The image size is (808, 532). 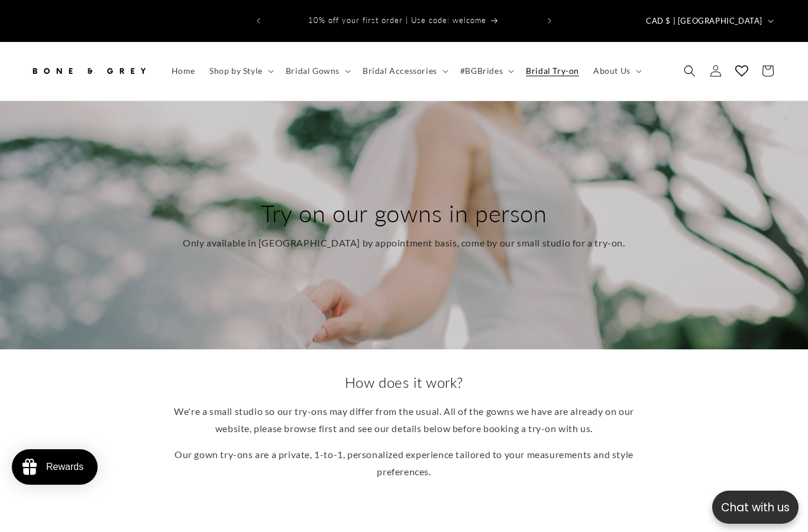 I want to click on span: Shop by Style, so click(x=236, y=71).